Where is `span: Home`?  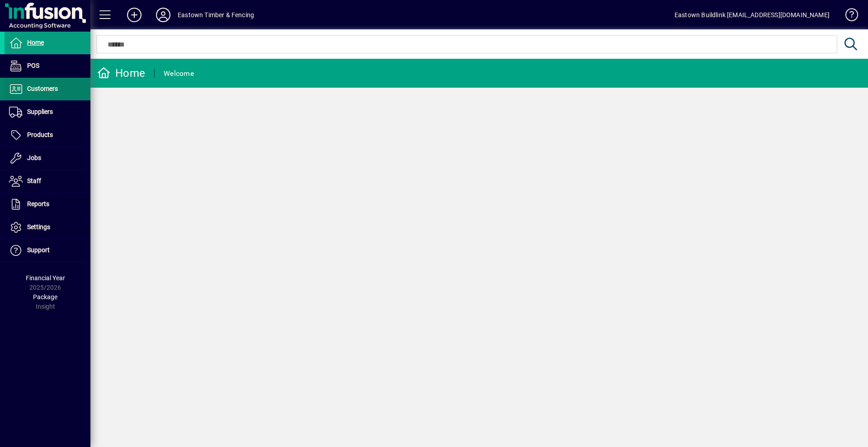 span: Home is located at coordinates (35, 43).